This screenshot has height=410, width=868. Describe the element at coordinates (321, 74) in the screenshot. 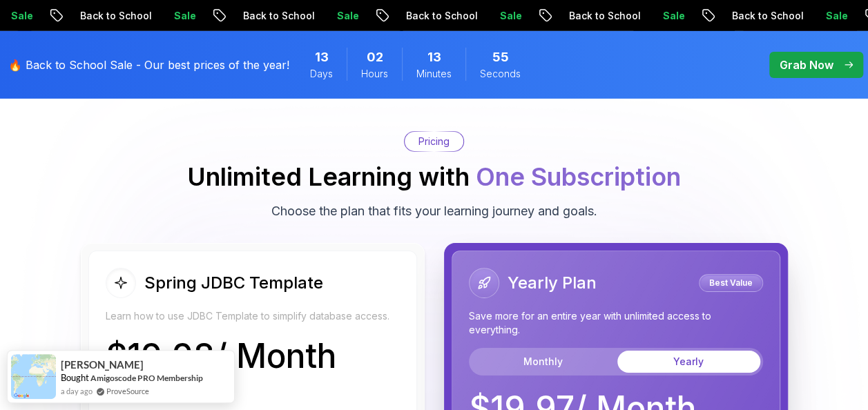

I see `span: Days` at that location.